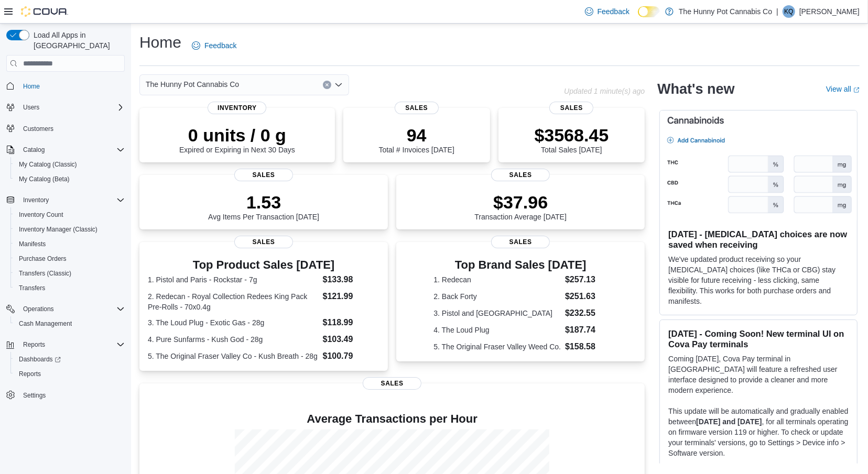 This screenshot has height=474, width=868. What do you see at coordinates (233, 356) in the screenshot?
I see `dt: 5. The Original Fraser Valley Co - Kush Breath - 28g` at bounding box center [233, 356].